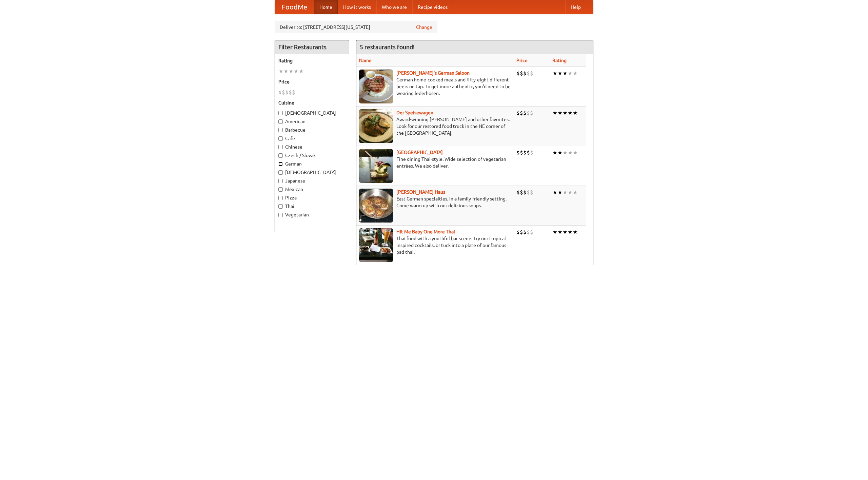 The width and height of the screenshot is (868, 480). Describe the element at coordinates (376, 126) in the screenshot. I see `img: speisewagen.jpg` at that location.